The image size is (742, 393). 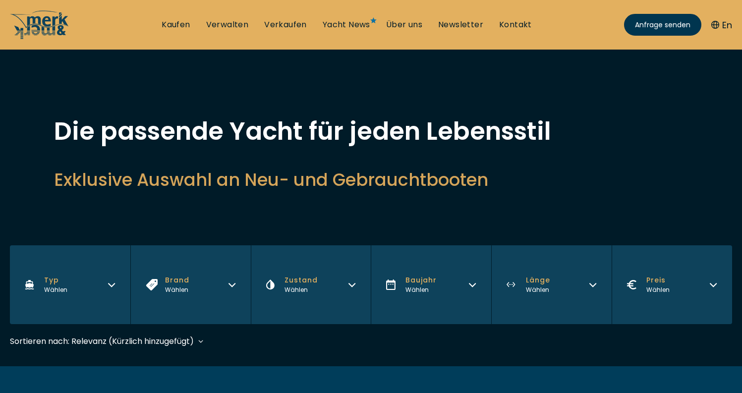 What do you see at coordinates (460, 25) in the screenshot?
I see `a: Newsletter` at bounding box center [460, 25].